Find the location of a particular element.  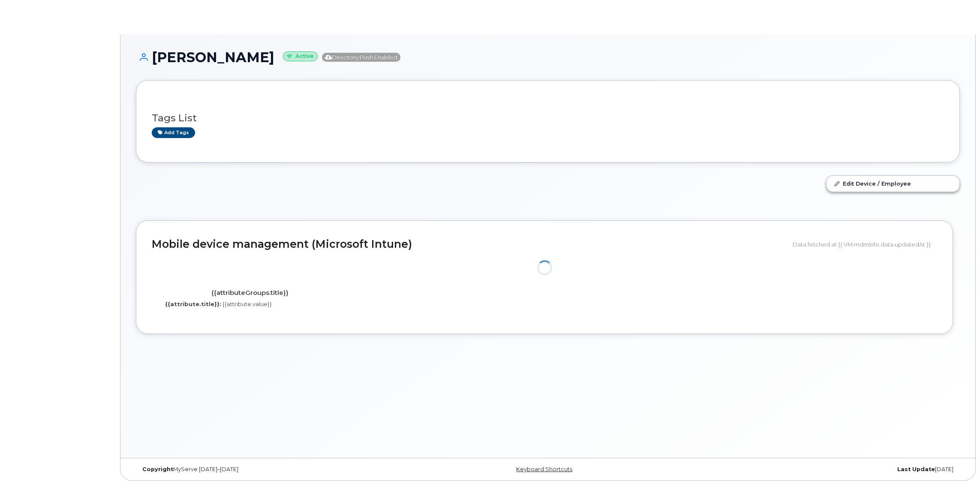

a: Add tags is located at coordinates (173, 133).